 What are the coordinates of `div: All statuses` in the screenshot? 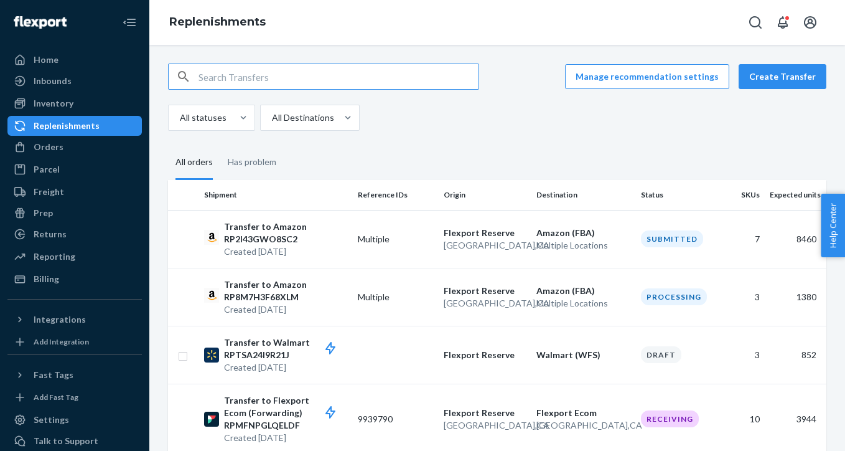 It's located at (203, 118).